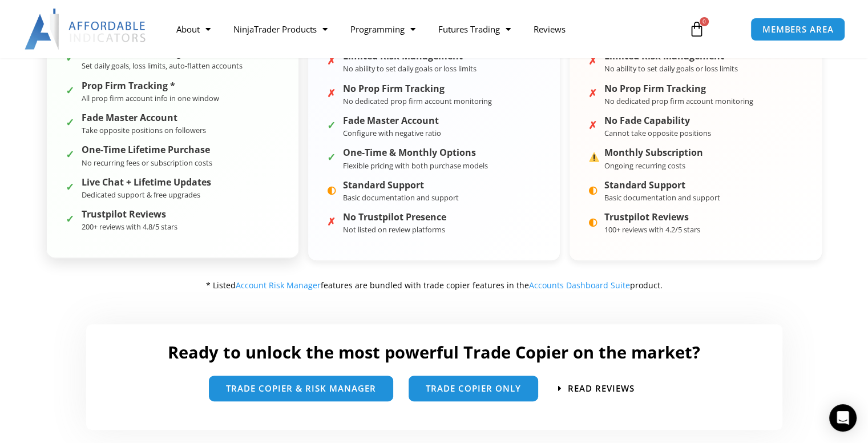 The width and height of the screenshot is (868, 443). What do you see at coordinates (280, 29) in the screenshot?
I see `a: NinjaTrader Products` at bounding box center [280, 29].